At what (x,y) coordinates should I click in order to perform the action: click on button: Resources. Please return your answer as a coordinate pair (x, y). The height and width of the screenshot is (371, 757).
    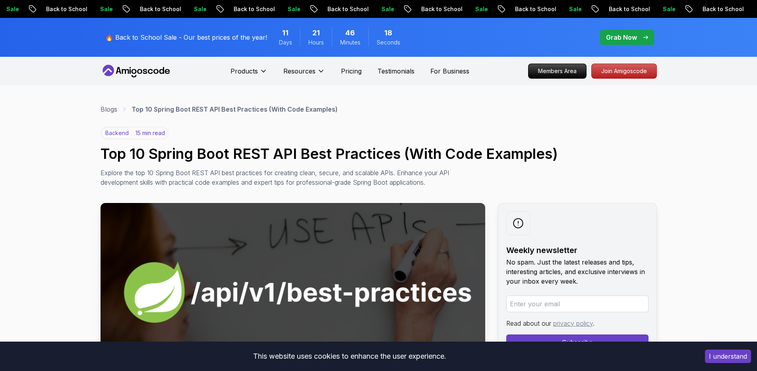
    Looking at the image, I should click on (304, 74).